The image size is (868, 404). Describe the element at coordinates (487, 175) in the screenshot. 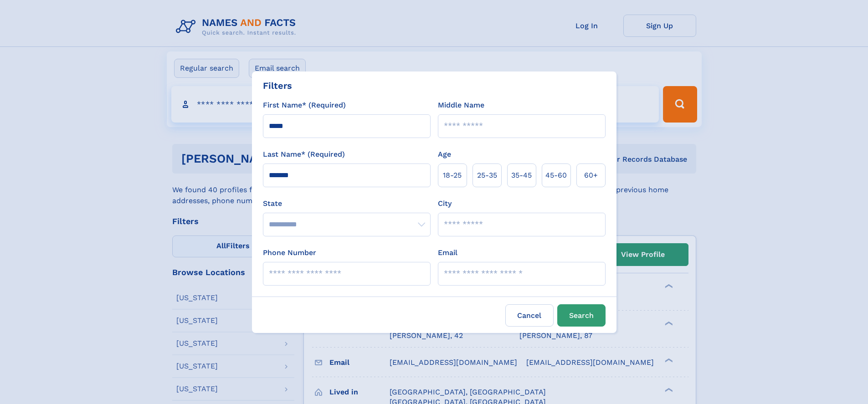

I see `span: 25‑35` at that location.